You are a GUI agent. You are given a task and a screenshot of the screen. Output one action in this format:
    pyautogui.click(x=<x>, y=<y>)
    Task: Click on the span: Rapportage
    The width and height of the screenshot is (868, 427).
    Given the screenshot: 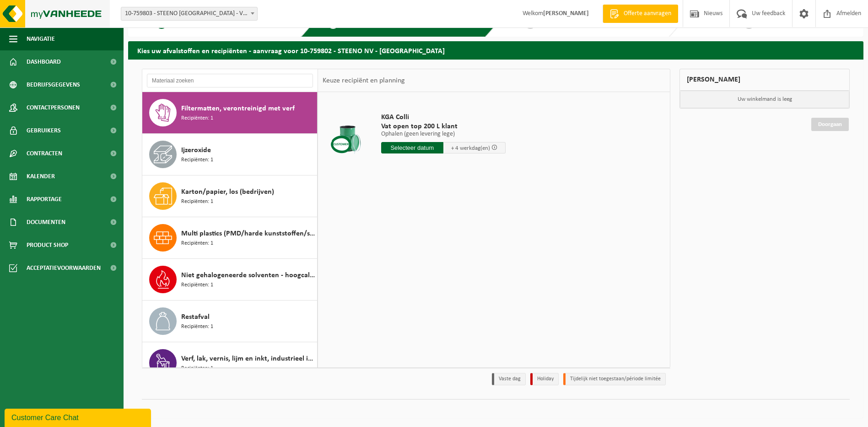 What is the action you would take?
    pyautogui.click(x=44, y=199)
    